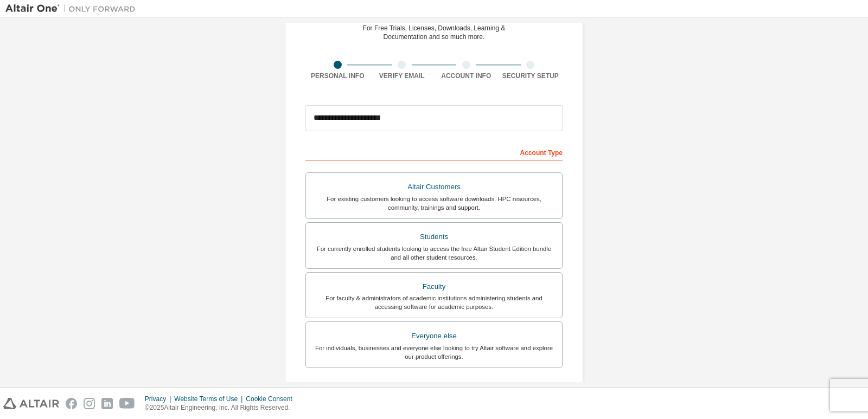  Describe the element at coordinates (71, 403) in the screenshot. I see `img: facebook.svg` at that location.